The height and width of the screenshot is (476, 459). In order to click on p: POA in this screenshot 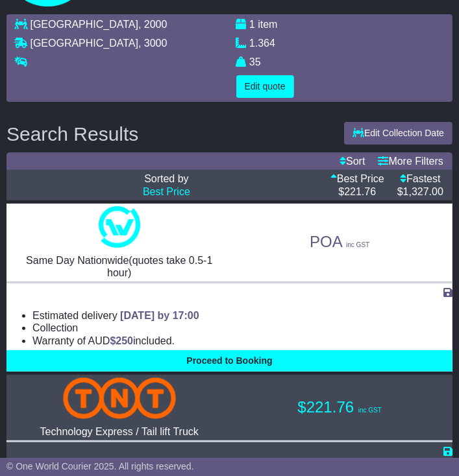, I will do `click(340, 242)`.